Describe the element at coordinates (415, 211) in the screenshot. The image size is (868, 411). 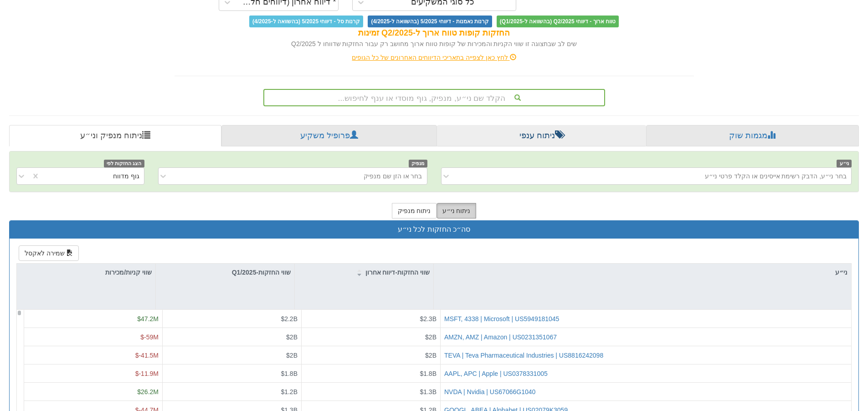
I see `button: ניתוח מנפיק` at that location.